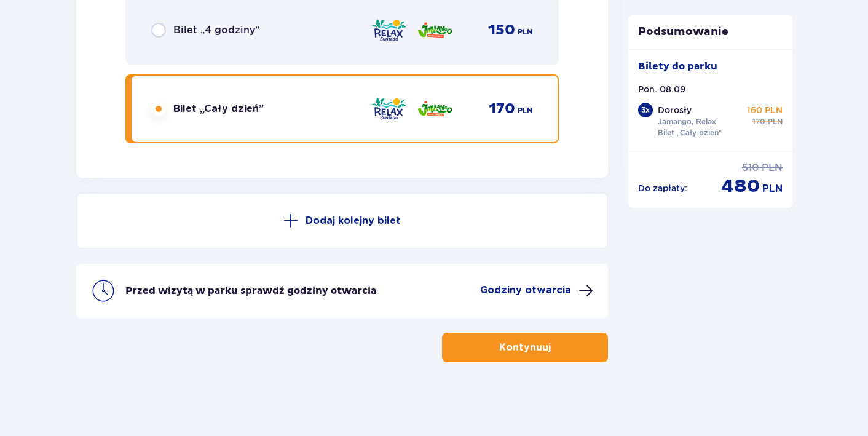 The height and width of the screenshot is (436, 868). I want to click on p: Do zapłaty :, so click(662, 188).